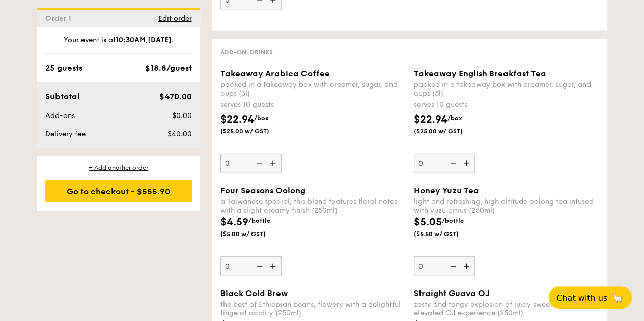 The width and height of the screenshot is (644, 321). Describe the element at coordinates (179, 134) in the screenshot. I see `span: $40.00` at that location.